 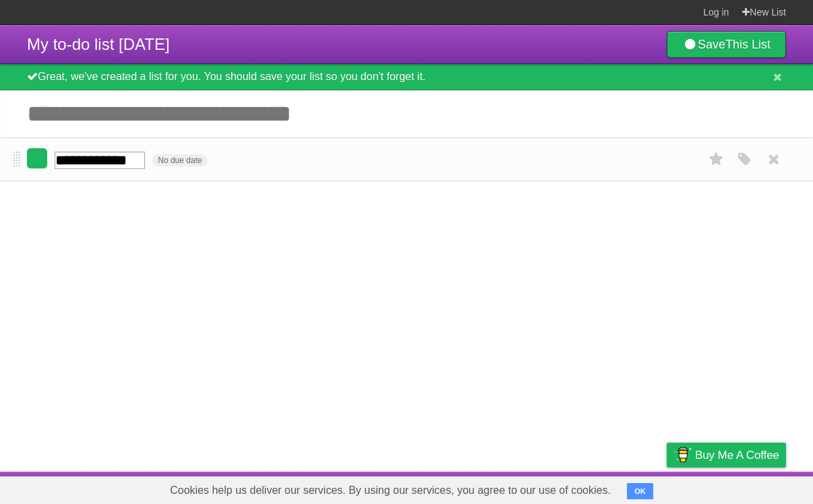 What do you see at coordinates (618, 487) in the screenshot?
I see `a: Terms` at bounding box center [618, 487].